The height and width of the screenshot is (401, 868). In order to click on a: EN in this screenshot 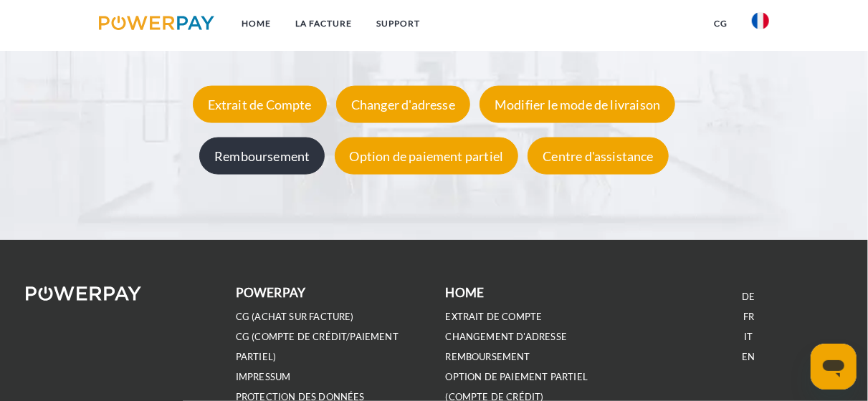, I will do `click(748, 357)`.